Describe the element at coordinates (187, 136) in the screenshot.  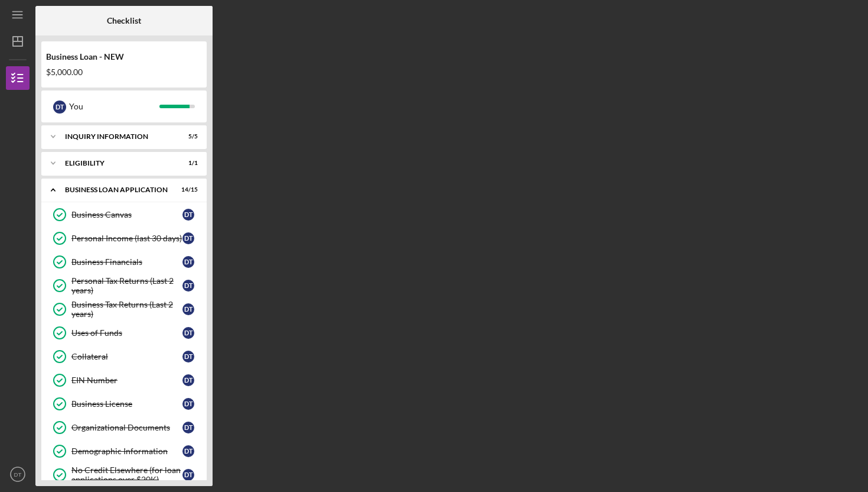
I see `div: 5 / 5` at that location.